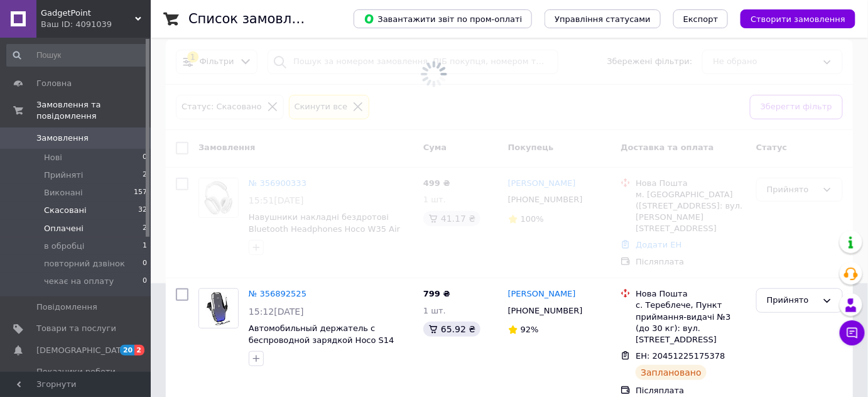 This screenshot has height=397, width=868. What do you see at coordinates (94, 110) in the screenshot?
I see `span: Замовлення та повідомлення` at bounding box center [94, 110].